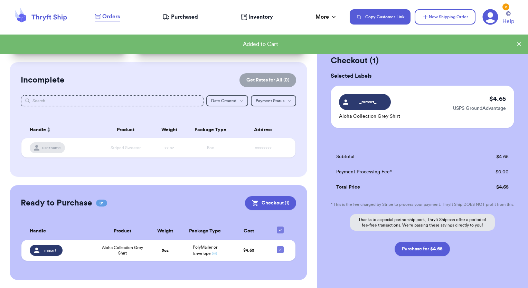 The width and height of the screenshot is (528, 288). What do you see at coordinates (497, 99) in the screenshot?
I see `p: $ 4.65` at bounding box center [497, 99].